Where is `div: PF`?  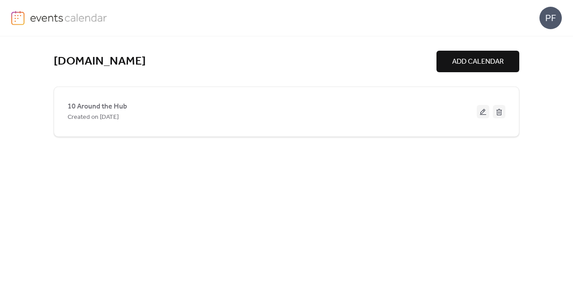 div: PF is located at coordinates (551, 18).